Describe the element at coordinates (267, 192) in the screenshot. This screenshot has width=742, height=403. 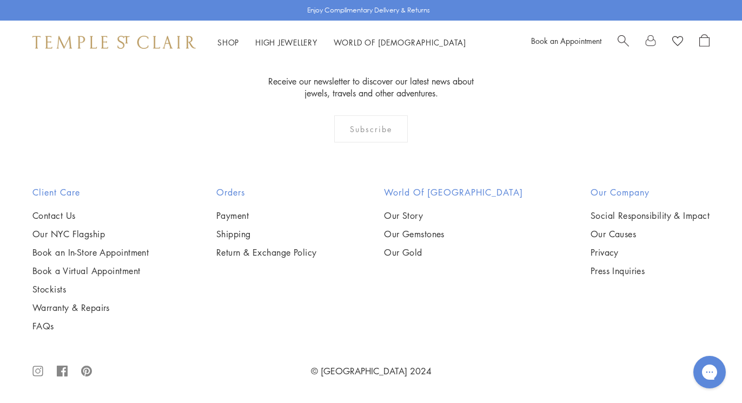
I see `h2: Orders` at that location.